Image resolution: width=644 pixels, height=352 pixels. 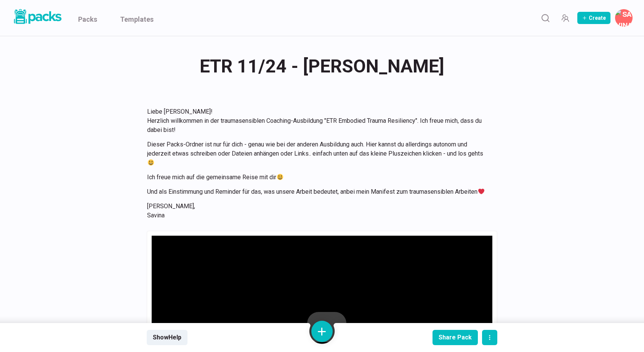 I want to click on button: Manage Team Invites, so click(x=565, y=18).